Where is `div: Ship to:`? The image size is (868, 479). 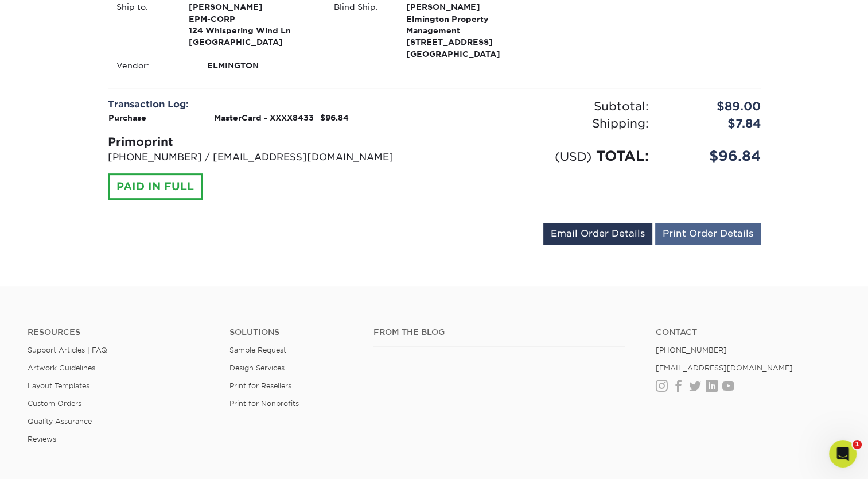
div: Ship to: is located at coordinates (144, 24).